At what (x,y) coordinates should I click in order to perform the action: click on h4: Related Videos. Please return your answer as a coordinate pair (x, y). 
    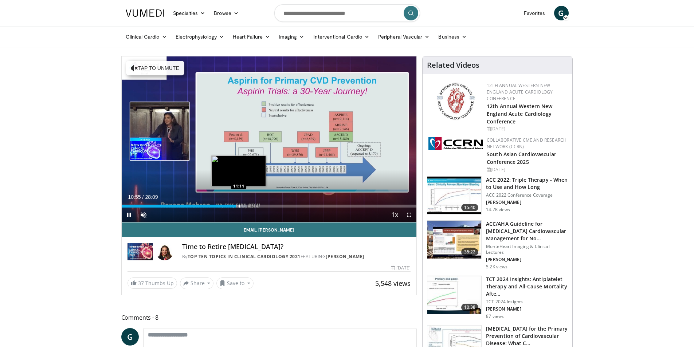
    Looking at the image, I should click on (453, 65).